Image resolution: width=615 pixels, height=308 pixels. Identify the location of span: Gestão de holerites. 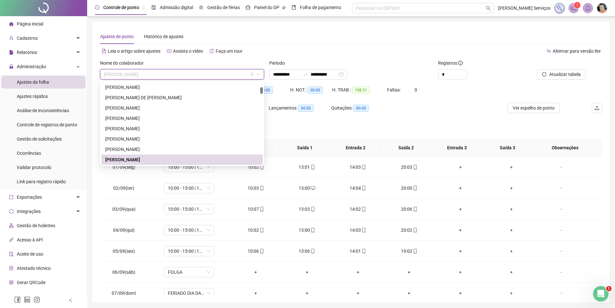
(36, 225).